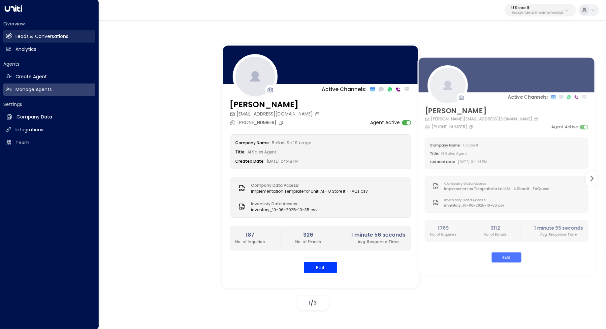 The width and height of the screenshot is (606, 329). I want to click on h2: 187, so click(250, 235).